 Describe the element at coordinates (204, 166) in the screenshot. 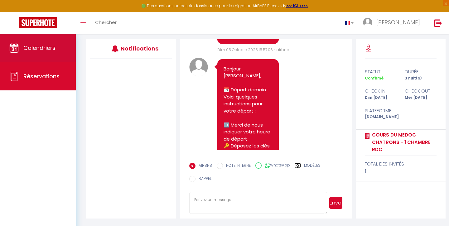

I see `label: AIRBNB` at that location.